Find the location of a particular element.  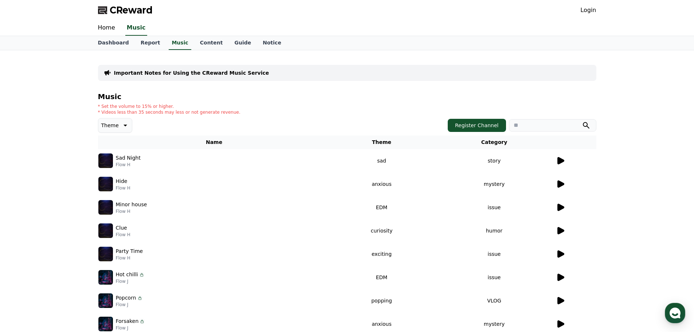

a: Important Notes for Using the CReward Music Service is located at coordinates (192, 73).